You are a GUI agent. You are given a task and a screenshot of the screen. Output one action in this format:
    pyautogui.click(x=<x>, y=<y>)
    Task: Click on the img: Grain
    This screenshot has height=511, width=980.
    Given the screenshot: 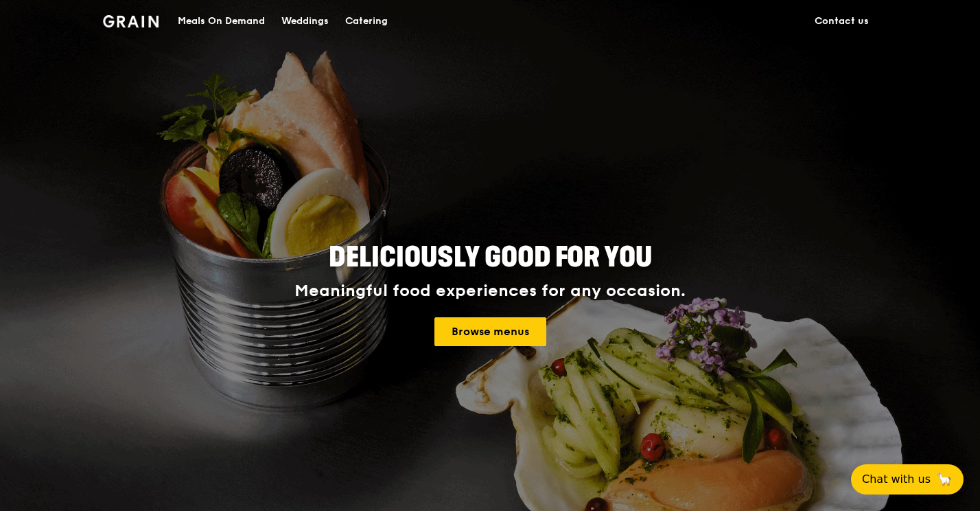 What is the action you would take?
    pyautogui.click(x=130, y=21)
    